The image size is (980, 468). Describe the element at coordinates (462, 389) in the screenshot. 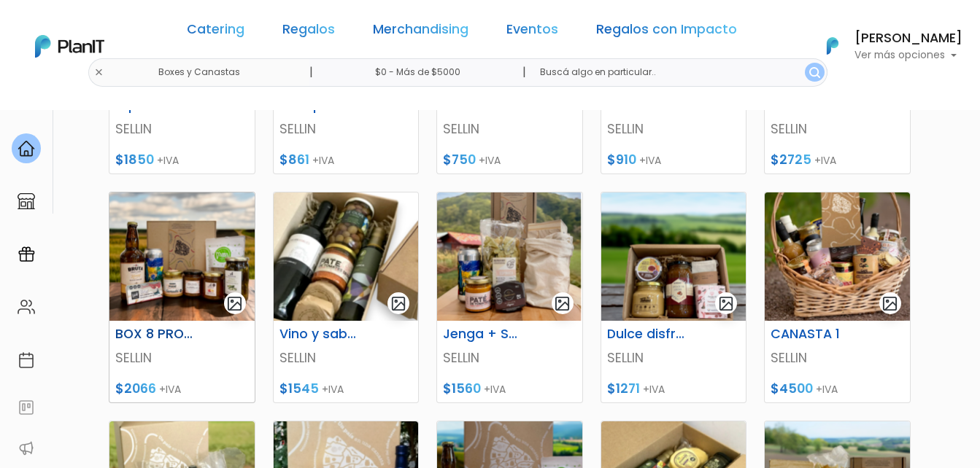

I see `span: $1560` at that location.